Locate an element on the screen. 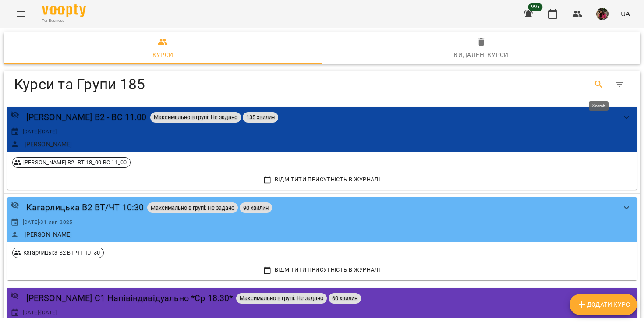  span: For Business is located at coordinates (64, 21).